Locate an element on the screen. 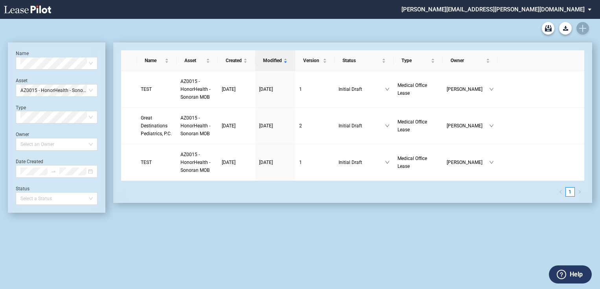  span: Version is located at coordinates (312, 61).